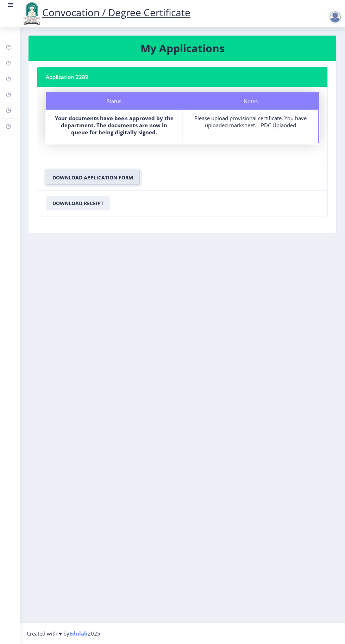  I want to click on a: Convocation / Degree Certificate, so click(106, 12).